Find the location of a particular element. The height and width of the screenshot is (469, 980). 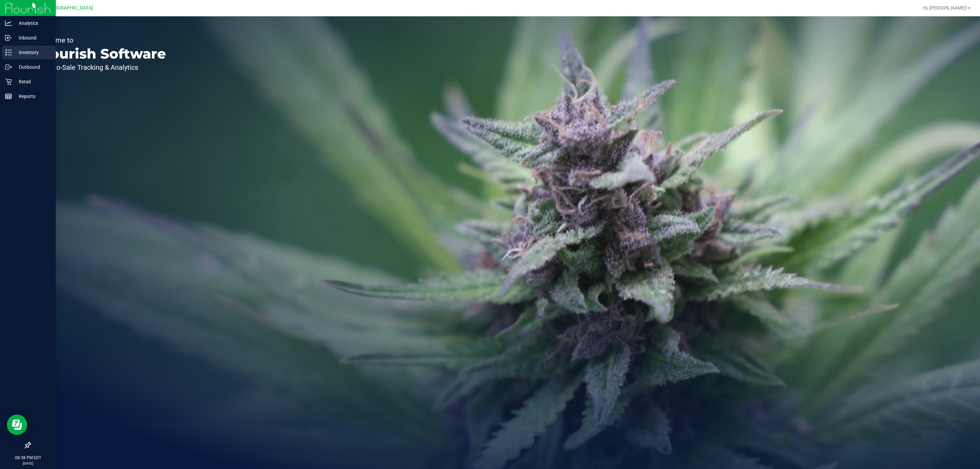

inline-svg: Inventory is located at coordinates (8, 52).